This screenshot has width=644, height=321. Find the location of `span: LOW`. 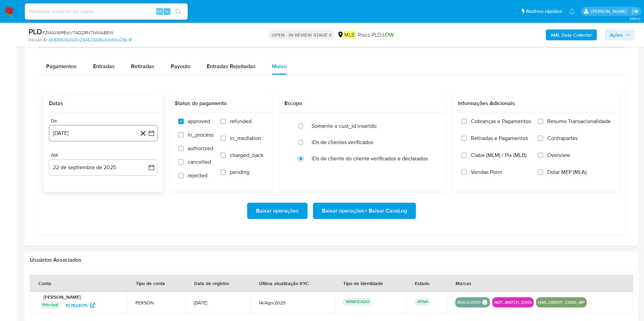

span: LOW is located at coordinates (388, 35).